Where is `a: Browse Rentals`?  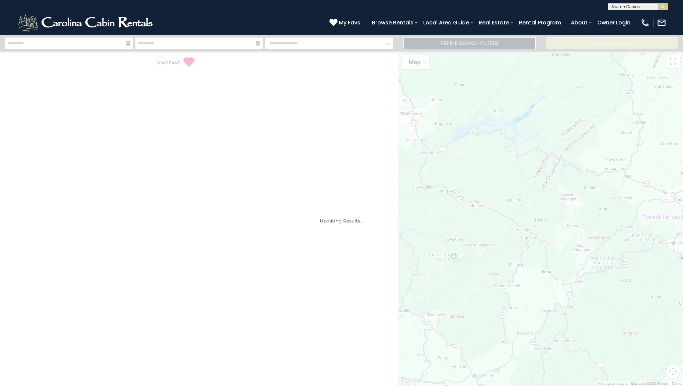 a: Browse Rentals is located at coordinates (393, 22).